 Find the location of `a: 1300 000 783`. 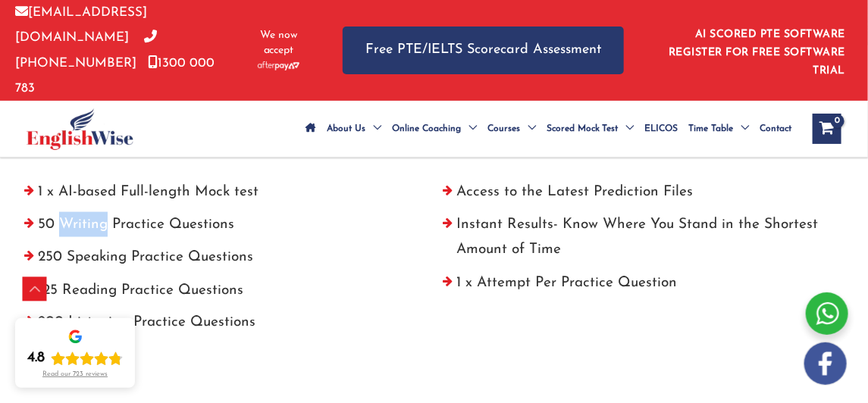

a: 1300 000 783 is located at coordinates (115, 76).